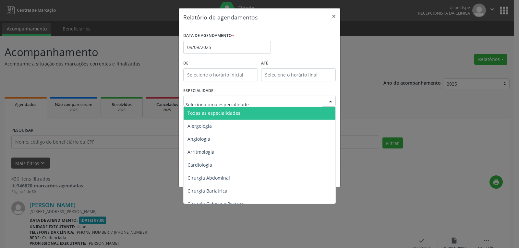  What do you see at coordinates (216, 204) in the screenshot?
I see `span: Cirurgia Cabeça e Pescoço` at bounding box center [216, 204].